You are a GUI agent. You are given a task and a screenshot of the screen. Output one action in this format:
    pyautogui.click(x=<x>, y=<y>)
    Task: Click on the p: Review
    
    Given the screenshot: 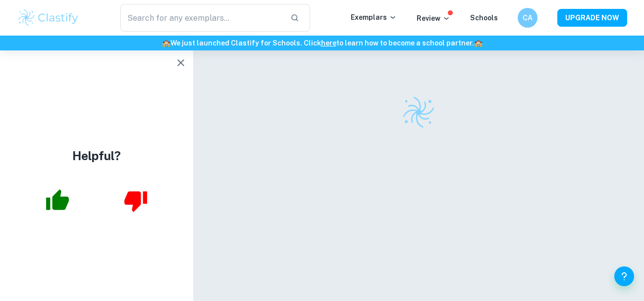 What is the action you would take?
    pyautogui.click(x=433, y=18)
    